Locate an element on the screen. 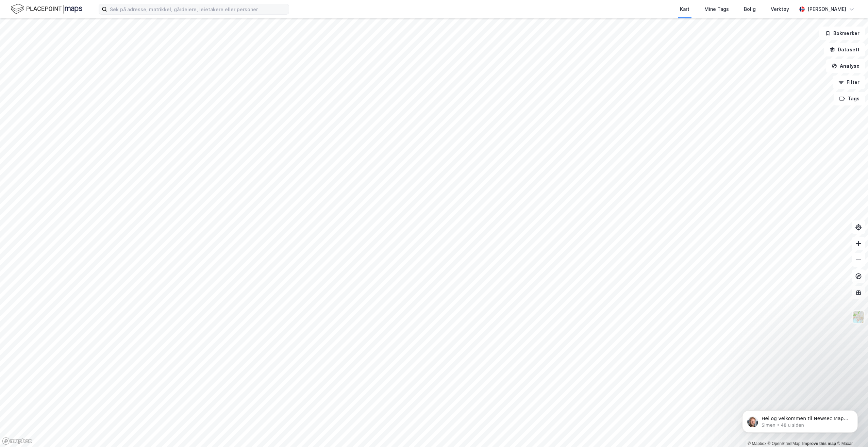  img: Z is located at coordinates (858, 317).